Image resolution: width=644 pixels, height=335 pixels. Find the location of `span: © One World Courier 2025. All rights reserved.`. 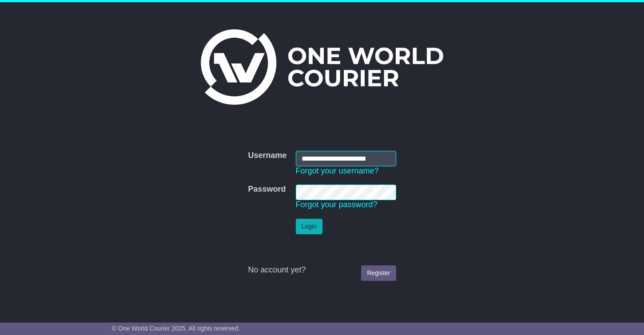

span: © One World Courier 2025. All rights reserved. is located at coordinates (176, 328).